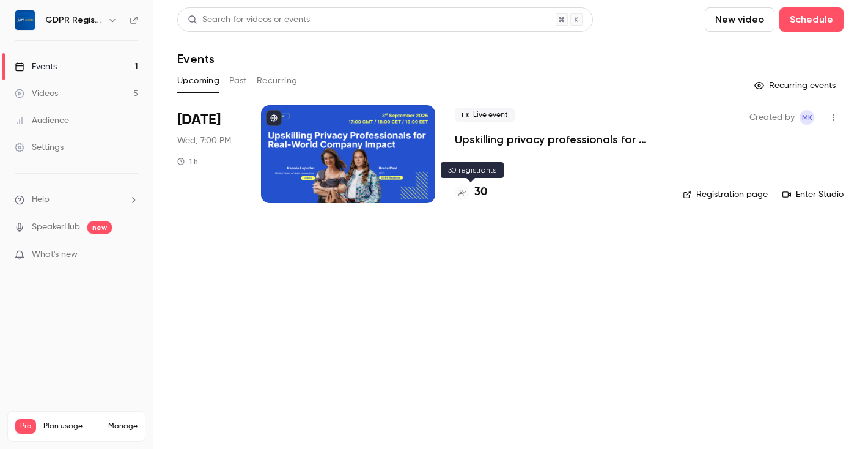 This screenshot has width=868, height=449. Describe the element at coordinates (277, 81) in the screenshot. I see `button: Recurring` at that location.